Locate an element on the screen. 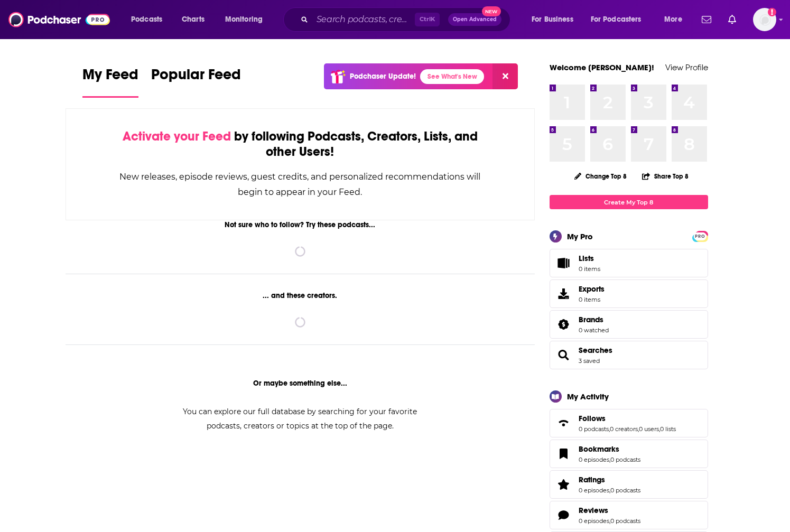  span: Logged in as patrickdmanning is located at coordinates (765, 20).